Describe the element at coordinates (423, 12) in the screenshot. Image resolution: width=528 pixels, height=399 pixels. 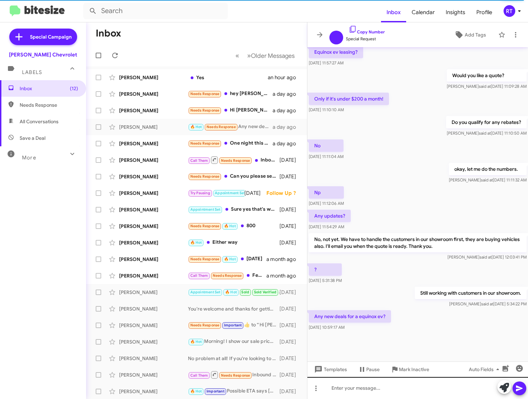
I see `a: Calendar` at that location.